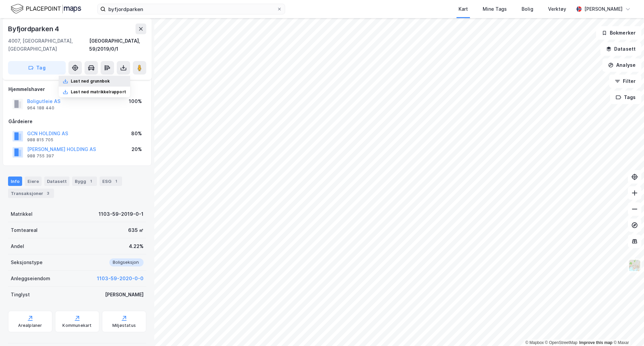 This screenshot has height=346, width=644. What do you see at coordinates (37, 68) in the screenshot?
I see `button: Tag` at bounding box center [37, 68].